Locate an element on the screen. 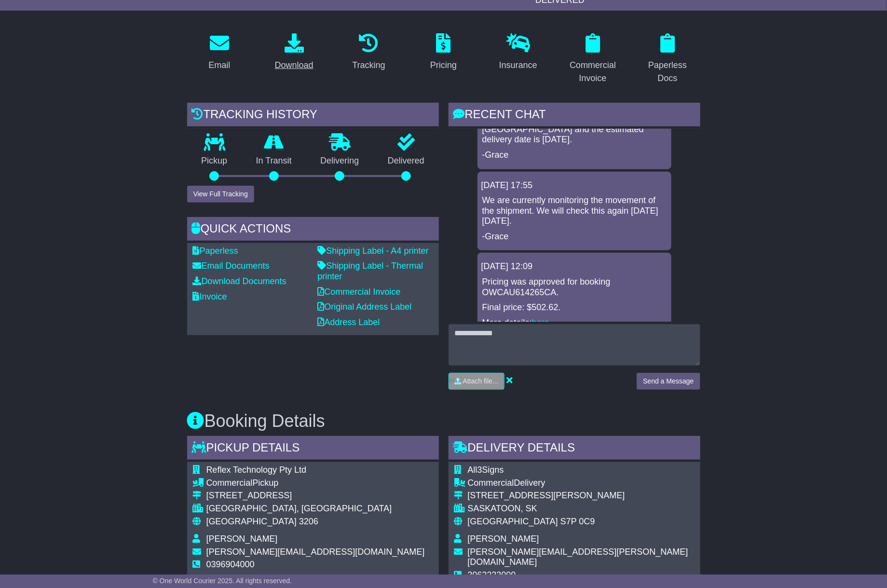 The height and width of the screenshot is (588, 887). div: Paperless Docs is located at coordinates (668, 72).